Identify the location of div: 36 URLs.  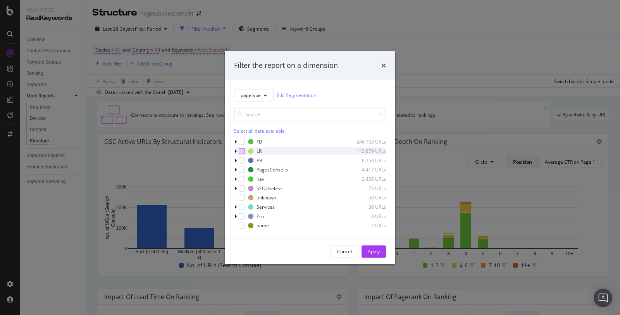
(367, 207).